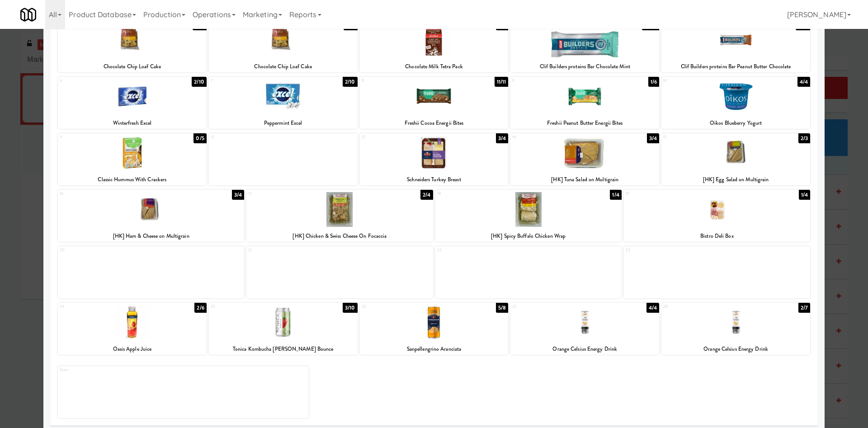  Describe the element at coordinates (584, 329) in the screenshot. I see `div: 274/4Orange Celsius Energy Drink` at that location.